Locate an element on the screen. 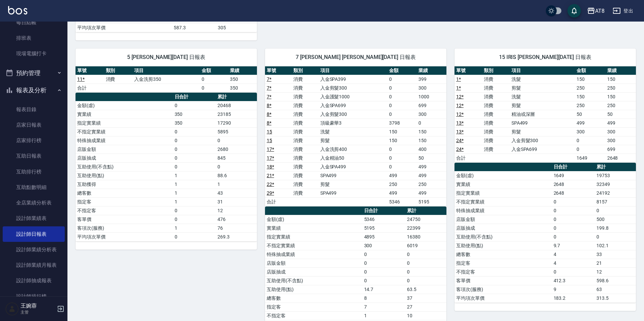 This screenshot has height=321, width=644. td: 互助使用(點) is located at coordinates (124, 176).